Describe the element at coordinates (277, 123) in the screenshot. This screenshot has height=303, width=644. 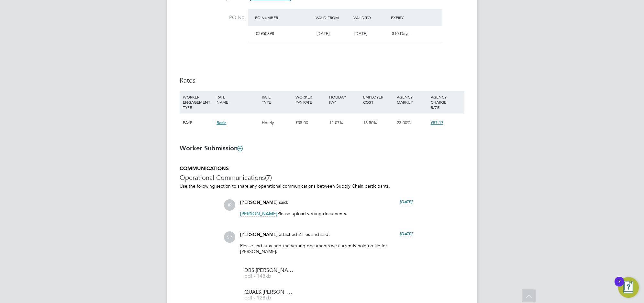
I see `div: Hourly` at that location.